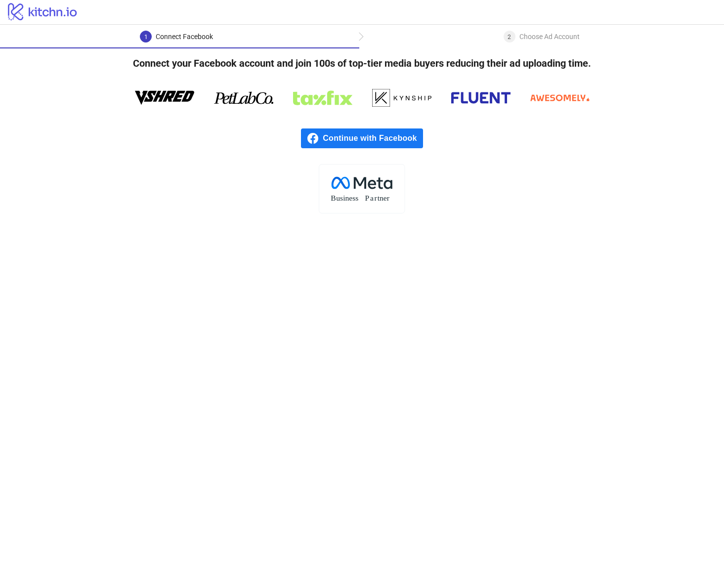 This screenshot has height=588, width=724. What do you see at coordinates (333, 198) in the screenshot?
I see `tspan: B` at bounding box center [333, 198].